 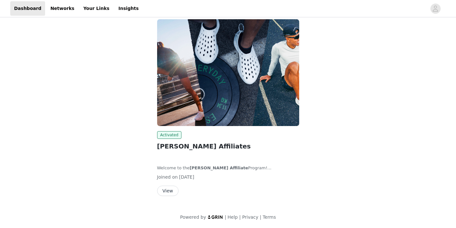 I want to click on a: Networks, so click(x=62, y=8).